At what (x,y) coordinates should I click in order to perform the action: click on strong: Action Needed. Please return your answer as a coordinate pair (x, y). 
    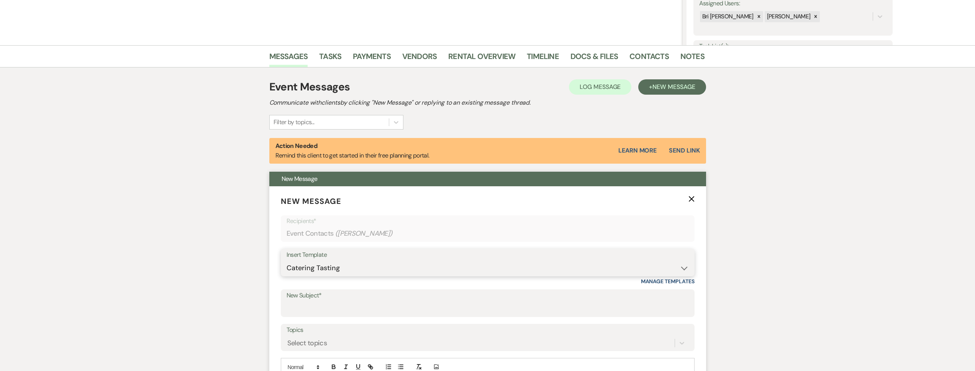
    Looking at the image, I should click on (297, 146).